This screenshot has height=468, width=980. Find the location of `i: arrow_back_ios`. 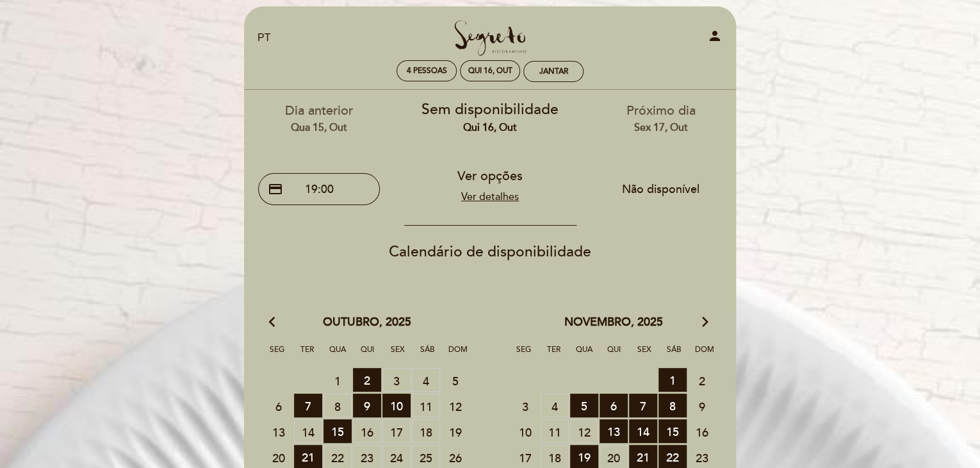

i: arrow_back_ios is located at coordinates (275, 322).